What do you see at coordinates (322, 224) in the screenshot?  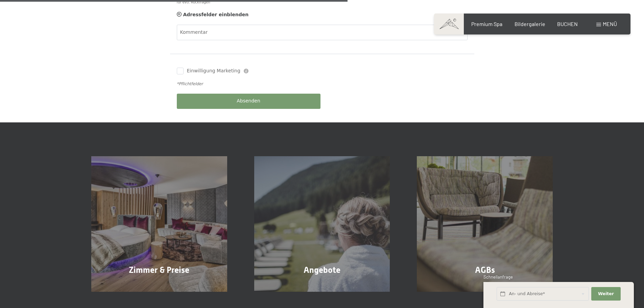 I see `a: Urlaub in Südtirol im Hotel Schwarzenstein – Anfrage Angebote` at bounding box center [322, 224].